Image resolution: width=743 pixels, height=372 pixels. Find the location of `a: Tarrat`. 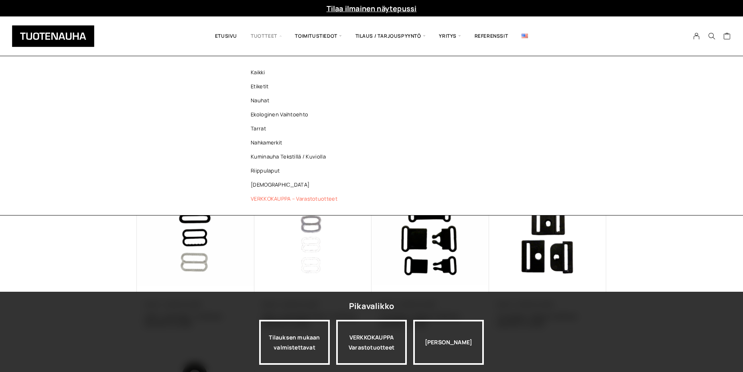

a: Tarrat is located at coordinates (296, 128).